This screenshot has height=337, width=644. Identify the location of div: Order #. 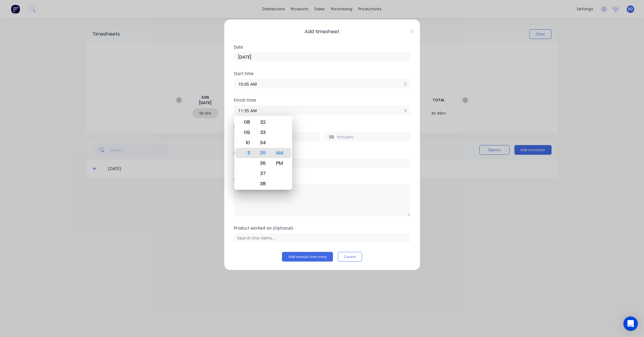
(322, 153).